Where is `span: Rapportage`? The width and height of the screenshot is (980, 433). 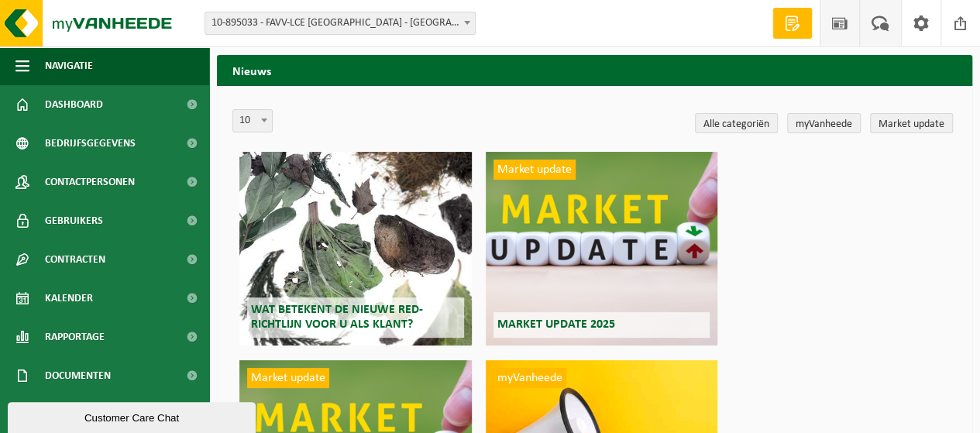 span: Rapportage is located at coordinates (74, 337).